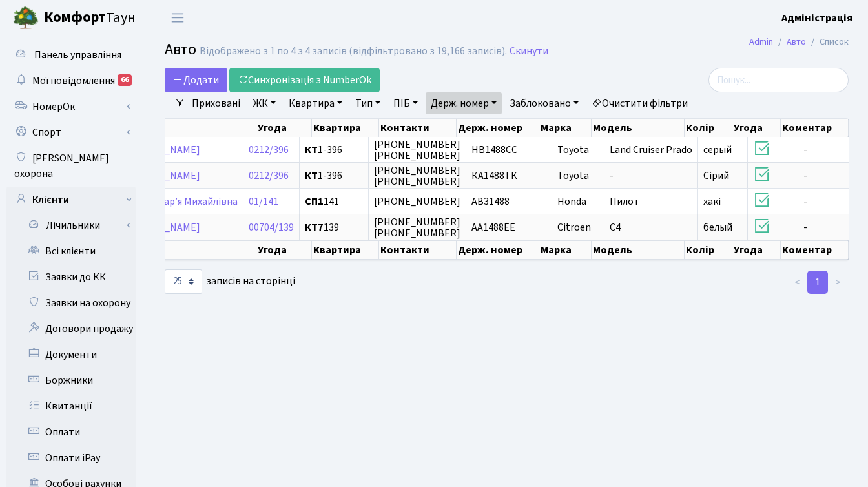  Describe the element at coordinates (75, 18) in the screenshot. I see `b: Комфорт` at that location.